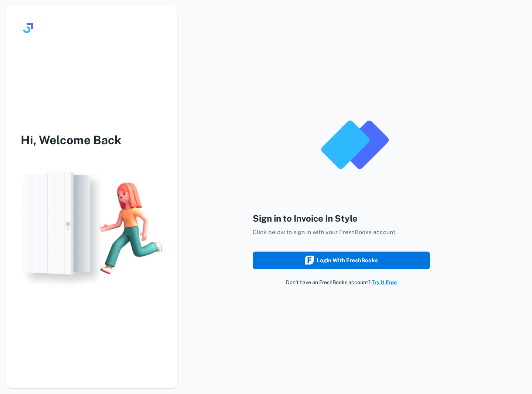  Describe the element at coordinates (355, 145) in the screenshot. I see `img: logo_invoice_in_style_app.png` at that location.